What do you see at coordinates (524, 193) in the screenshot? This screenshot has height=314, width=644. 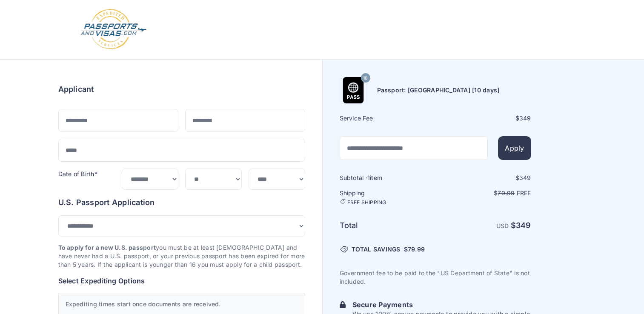 I see `span: Free` at bounding box center [524, 193].